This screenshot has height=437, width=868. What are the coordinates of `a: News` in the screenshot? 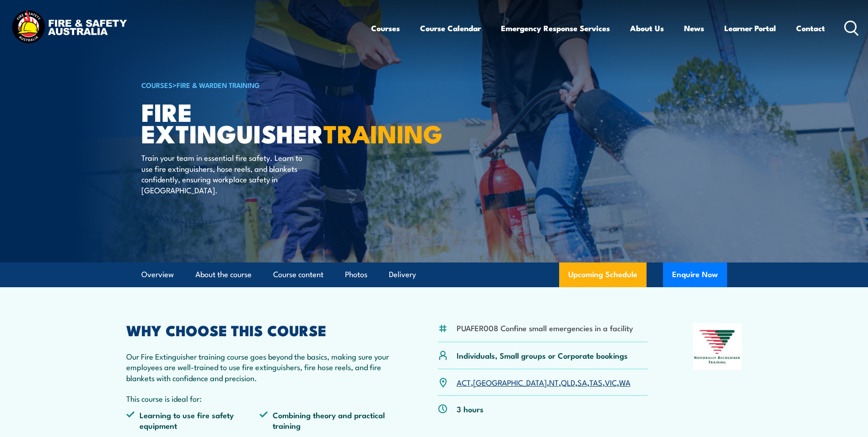 It's located at (694, 28).